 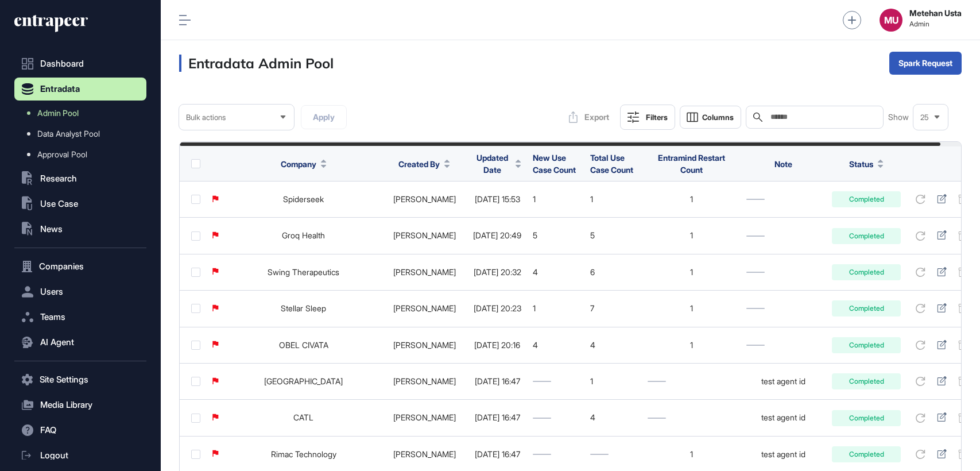 I want to click on a: Logout, so click(x=81, y=456).